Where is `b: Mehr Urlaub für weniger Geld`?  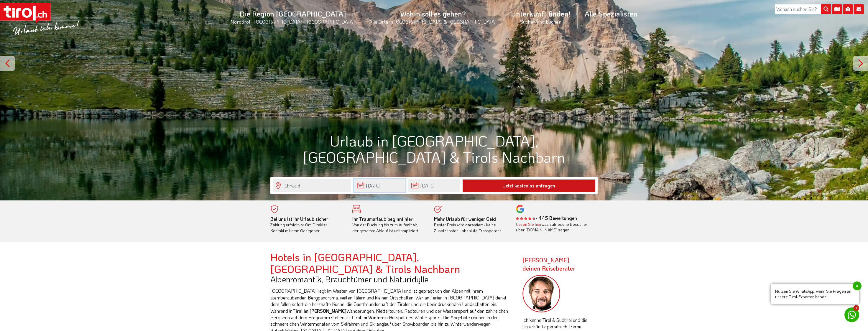
b: Mehr Urlaub für weniger Geld is located at coordinates (465, 219).